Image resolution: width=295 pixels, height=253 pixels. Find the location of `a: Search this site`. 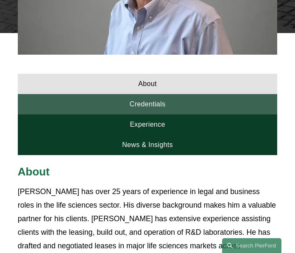

a: Search this site is located at coordinates (252, 246).